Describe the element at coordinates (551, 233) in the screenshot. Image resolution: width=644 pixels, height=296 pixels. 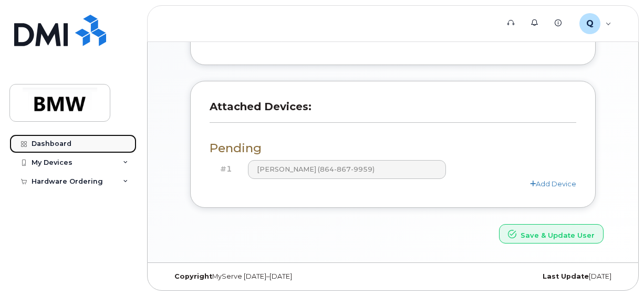
I see `button: Save & Update User` at that location.